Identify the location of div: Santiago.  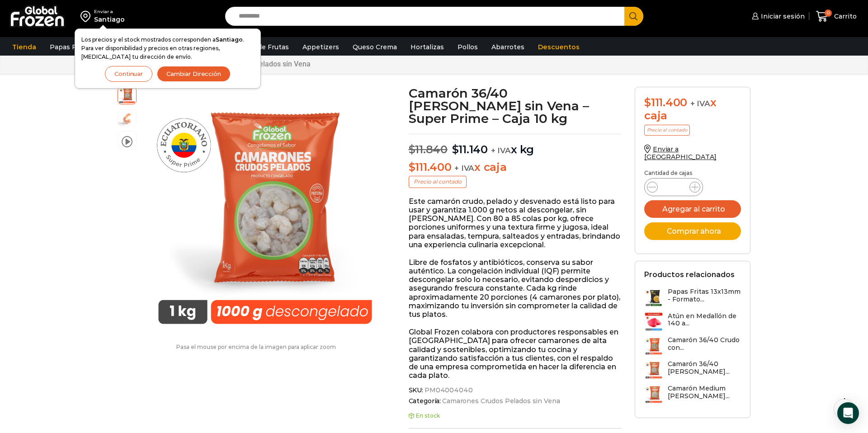
(110, 20).